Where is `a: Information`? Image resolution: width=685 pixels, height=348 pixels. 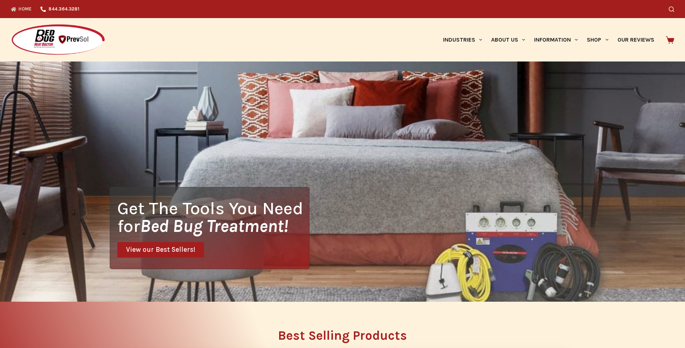
a: Information is located at coordinates (556, 40).